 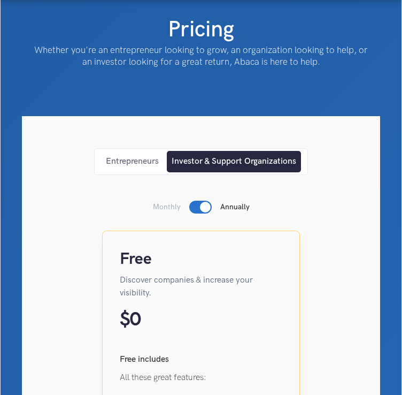 What do you see at coordinates (234, 162) in the screenshot?
I see `div: Investor & Support Organizations` at bounding box center [234, 162].